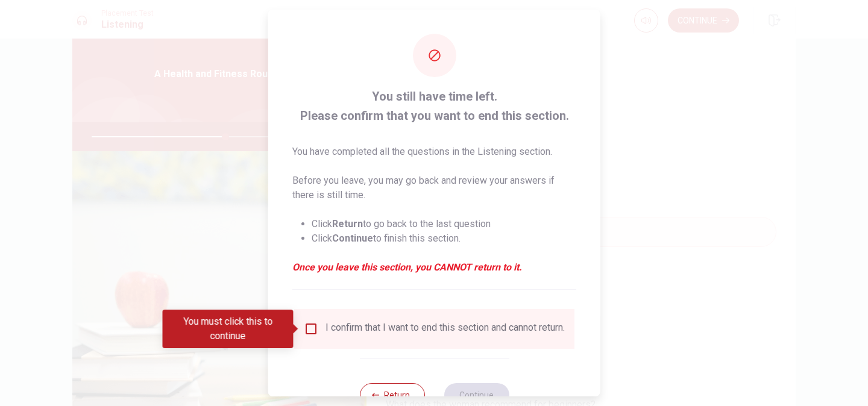  What do you see at coordinates (445, 329) in the screenshot?
I see `div: I confirm that I want to end this section and cannot return.` at bounding box center [445, 329].